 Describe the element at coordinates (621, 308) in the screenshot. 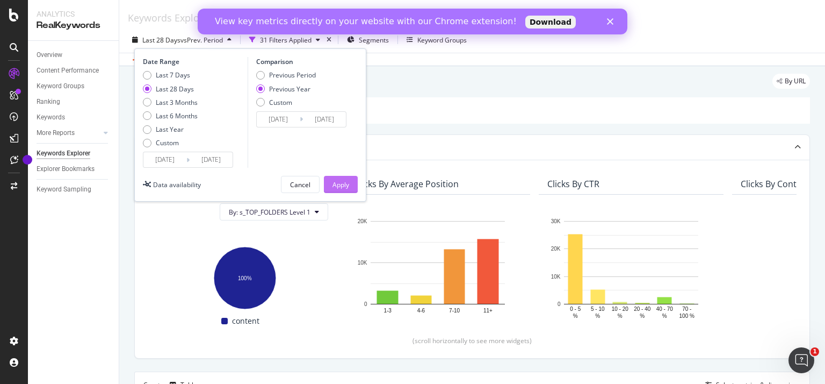

I see `text: 10 - 20` at that location.